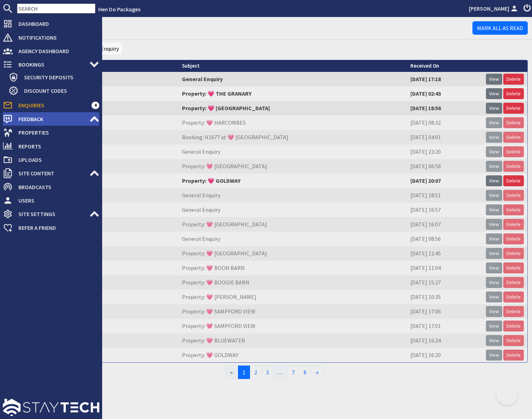  What do you see at coordinates (119, 9) in the screenshot?
I see `a: Hen Do Packages` at bounding box center [119, 9].